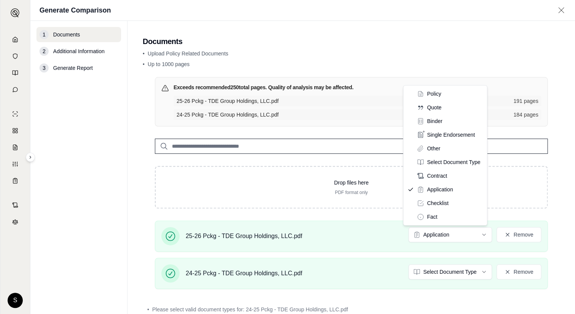 This screenshot has height=314, width=575. Describe the element at coordinates (433, 148) in the screenshot. I see `span: Other` at that location.